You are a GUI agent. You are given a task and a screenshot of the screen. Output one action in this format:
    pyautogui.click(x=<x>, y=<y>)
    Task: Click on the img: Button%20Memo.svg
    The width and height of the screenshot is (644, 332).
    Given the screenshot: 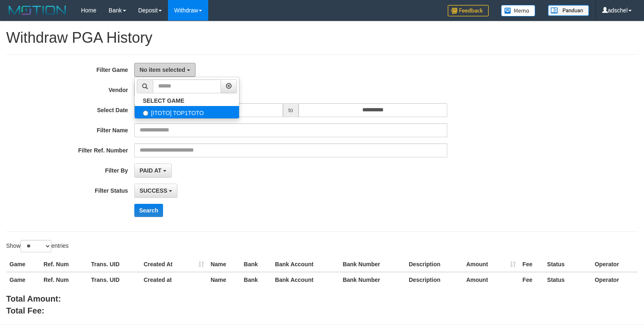 What is the action you would take?
    pyautogui.click(x=518, y=10)
    